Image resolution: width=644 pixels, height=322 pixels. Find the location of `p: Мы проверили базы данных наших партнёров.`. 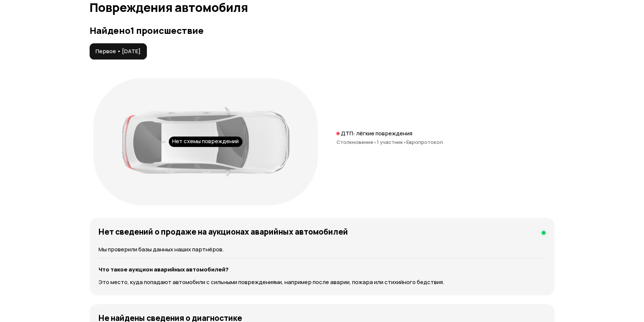

p: Мы проверили базы данных наших партнёров. is located at coordinates (322, 249).